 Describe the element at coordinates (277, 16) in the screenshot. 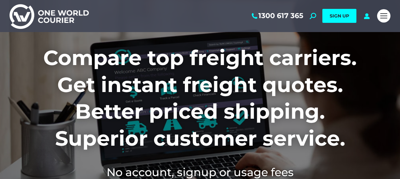

I see `a: 1300 617 365` at that location.